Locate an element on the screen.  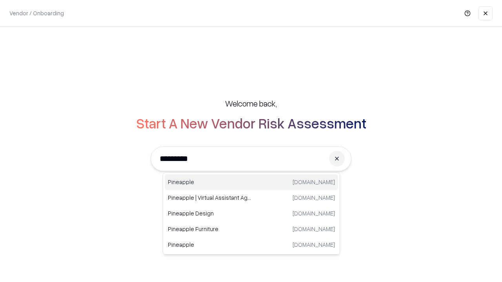
p: Vendor / Onboarding is located at coordinates (36, 13).